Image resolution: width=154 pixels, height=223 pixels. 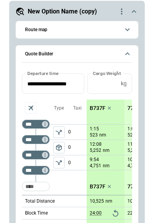 I want to click on p: Taxi, so click(x=77, y=108).